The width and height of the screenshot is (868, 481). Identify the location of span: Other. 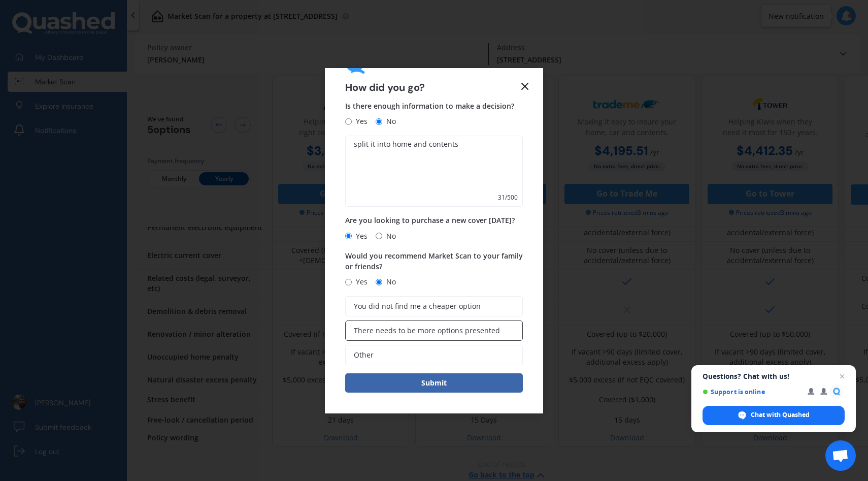
(363, 355).